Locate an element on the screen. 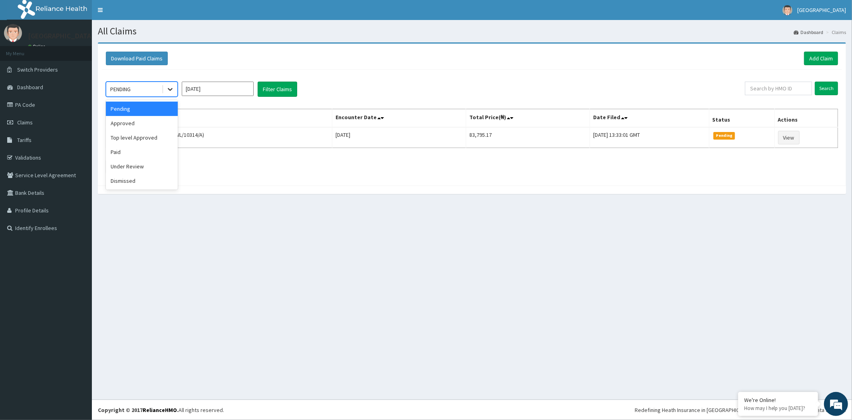 This screenshot has width=852, height=420. span: Claims is located at coordinates (25, 122).